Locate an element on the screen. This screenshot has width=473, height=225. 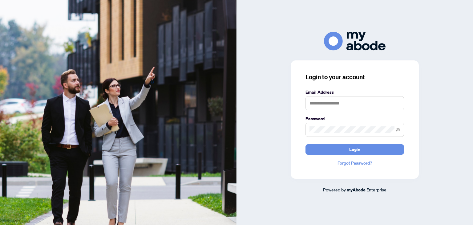
span: Login is located at coordinates (355, 149).